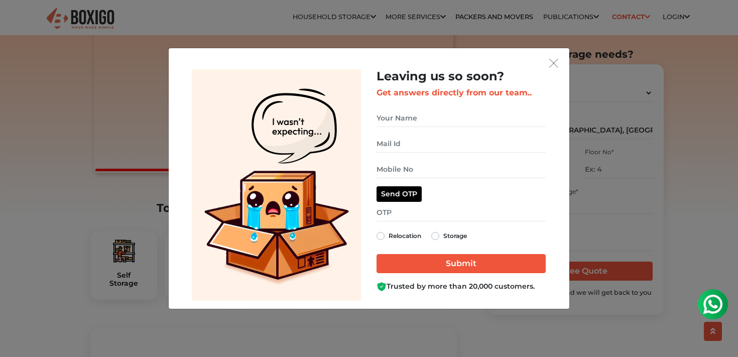  I want to click on div: Trusted by more than 20,000 customers., so click(461, 286).